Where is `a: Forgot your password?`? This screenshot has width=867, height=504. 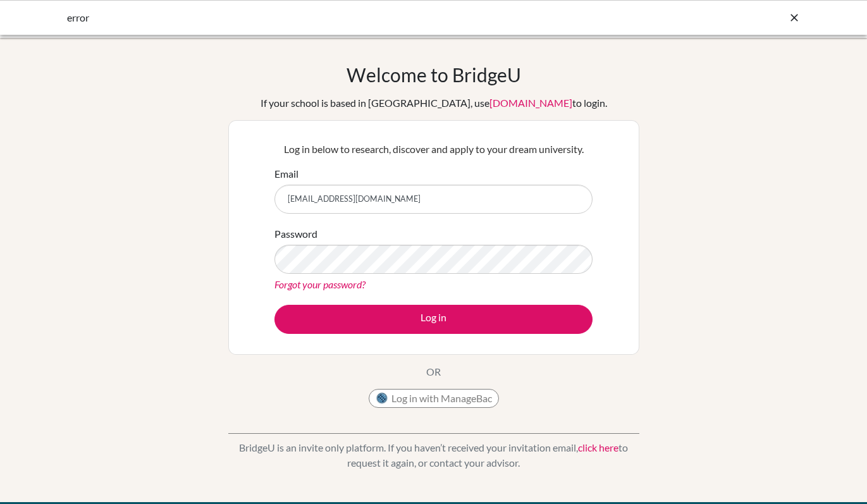 a: Forgot your password? is located at coordinates (320, 284).